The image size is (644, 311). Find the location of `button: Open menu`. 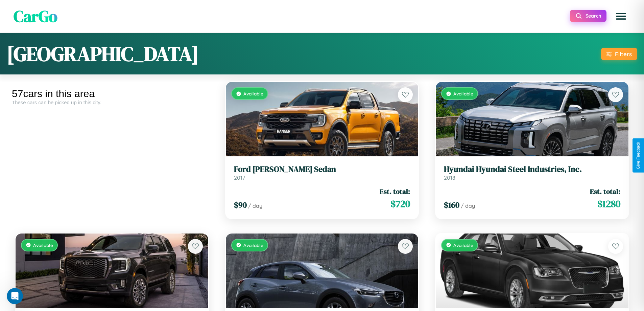

button: Open menu is located at coordinates (621, 16).